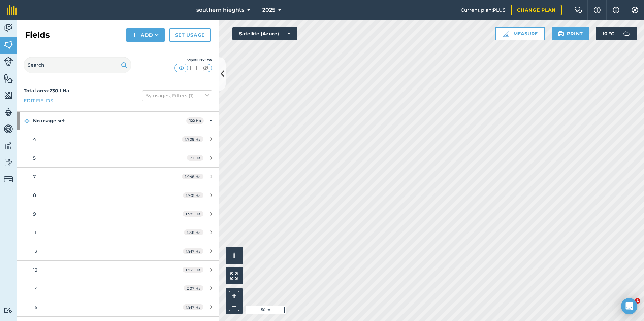  I want to click on strong: Total area : 230.1 Ha, so click(46, 90).